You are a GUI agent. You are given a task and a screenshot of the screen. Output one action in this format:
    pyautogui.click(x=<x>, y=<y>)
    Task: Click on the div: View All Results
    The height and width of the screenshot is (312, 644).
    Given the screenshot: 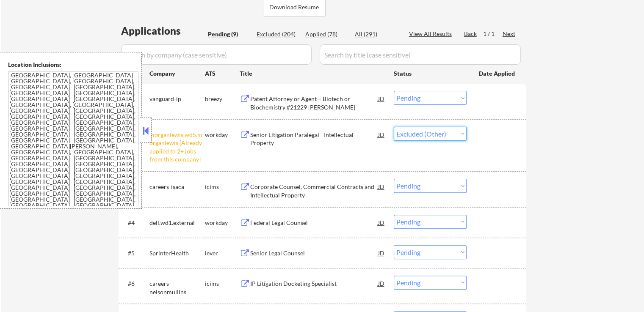 What is the action you would take?
    pyautogui.click(x=431, y=34)
    